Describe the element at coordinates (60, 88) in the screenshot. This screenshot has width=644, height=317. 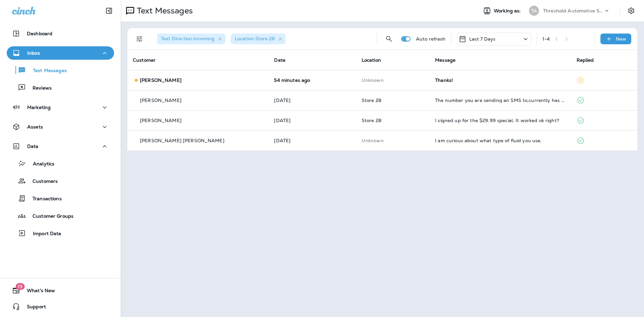
I see `button: Reviews` at that location.